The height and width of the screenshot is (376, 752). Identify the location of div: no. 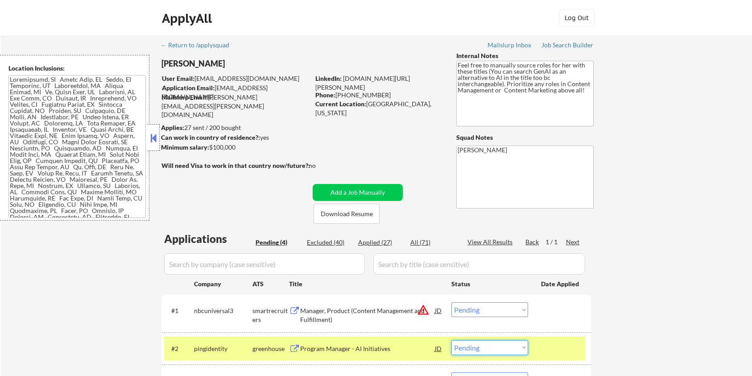
(321, 165).